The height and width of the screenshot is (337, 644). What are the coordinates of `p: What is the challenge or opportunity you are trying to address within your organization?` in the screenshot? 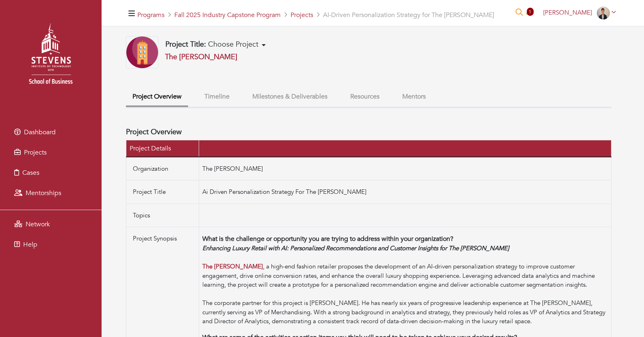 It's located at (405, 239).